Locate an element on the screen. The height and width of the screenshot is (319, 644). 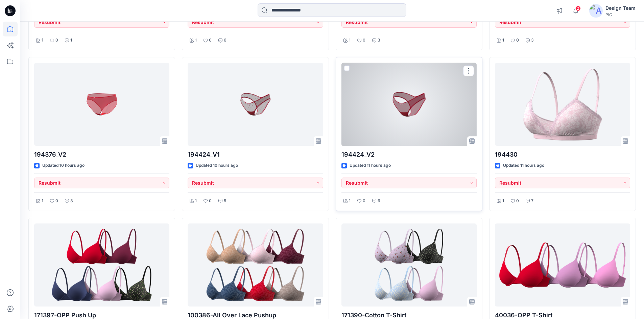
a: 194376_V2 is located at coordinates (102, 104).